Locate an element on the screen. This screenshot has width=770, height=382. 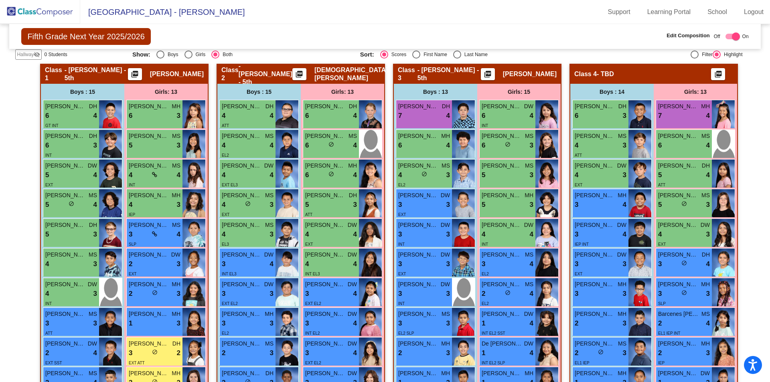
span: Sort: is located at coordinates (367, 55).